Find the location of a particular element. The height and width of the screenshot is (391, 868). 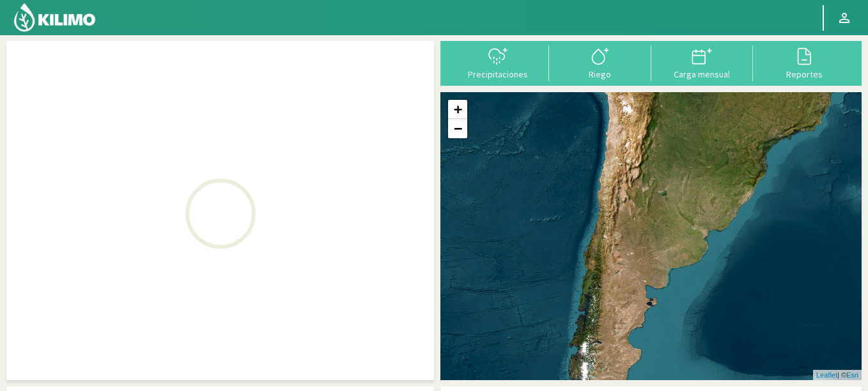

button: Riego is located at coordinates (600, 62).